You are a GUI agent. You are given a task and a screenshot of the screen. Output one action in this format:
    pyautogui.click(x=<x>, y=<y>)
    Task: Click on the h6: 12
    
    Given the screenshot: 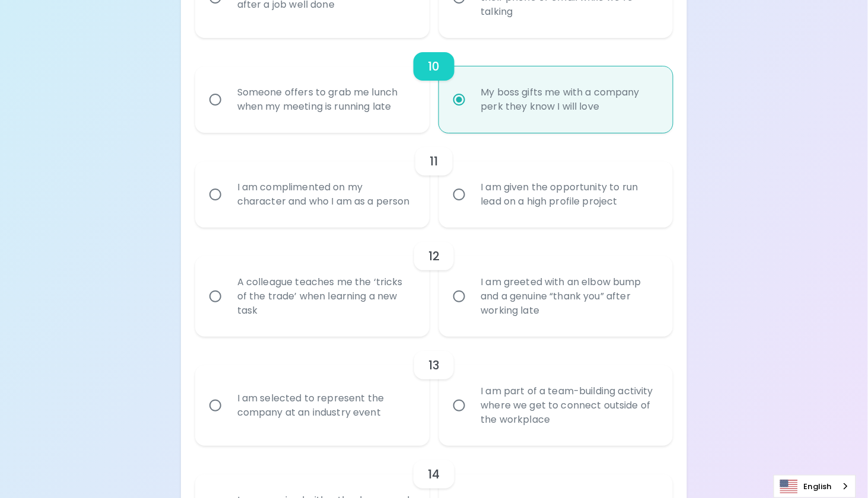 What is the action you would take?
    pyautogui.click(x=434, y=256)
    